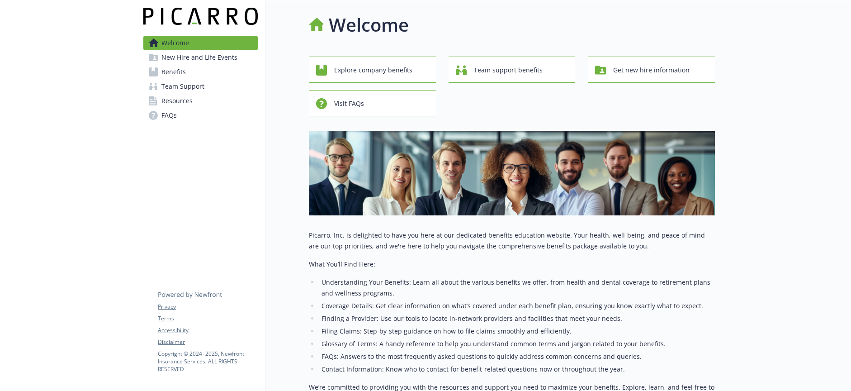 The image size is (851, 391). Describe the element at coordinates (517, 318) in the screenshot. I see `li: Finding a Provider: Use our tools to locate in-network providers and facilities that meet your ne...` at that location.